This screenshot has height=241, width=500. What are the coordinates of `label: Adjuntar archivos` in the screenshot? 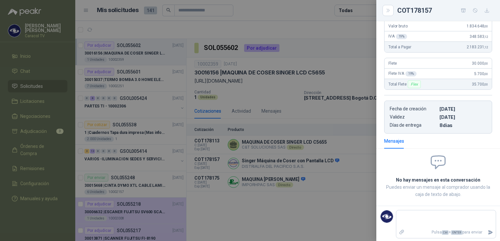 It's located at (402, 233).